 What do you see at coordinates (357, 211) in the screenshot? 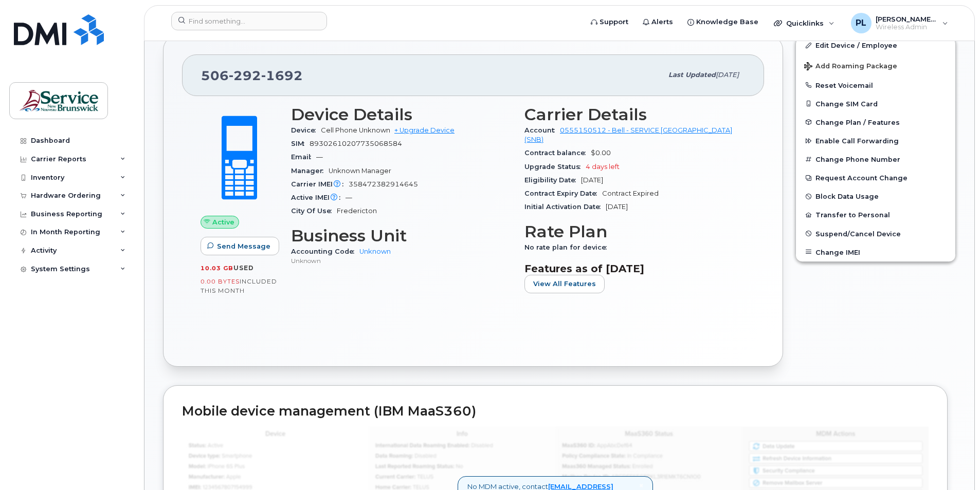
I see `span: Fredericton` at bounding box center [357, 211].